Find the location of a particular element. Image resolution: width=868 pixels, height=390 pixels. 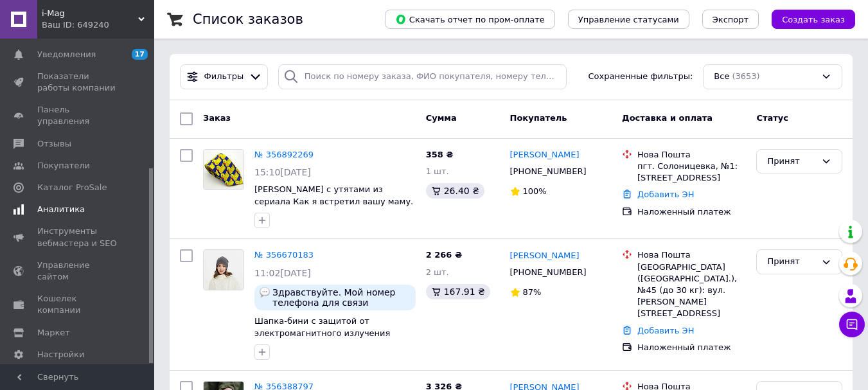

span: Маркет is located at coordinates (53, 333).